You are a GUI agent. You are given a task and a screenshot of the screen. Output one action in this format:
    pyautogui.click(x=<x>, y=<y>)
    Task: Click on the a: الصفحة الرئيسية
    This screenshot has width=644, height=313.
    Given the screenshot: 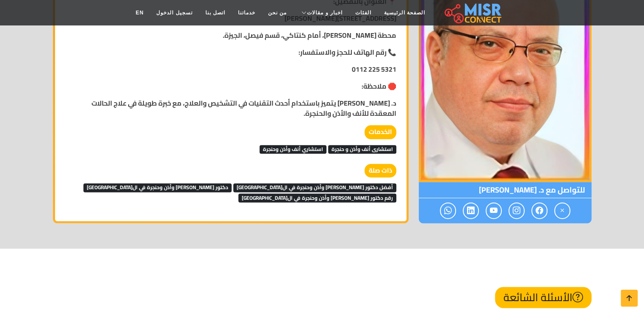 What is the action you would take?
    pyautogui.click(x=405, y=13)
    